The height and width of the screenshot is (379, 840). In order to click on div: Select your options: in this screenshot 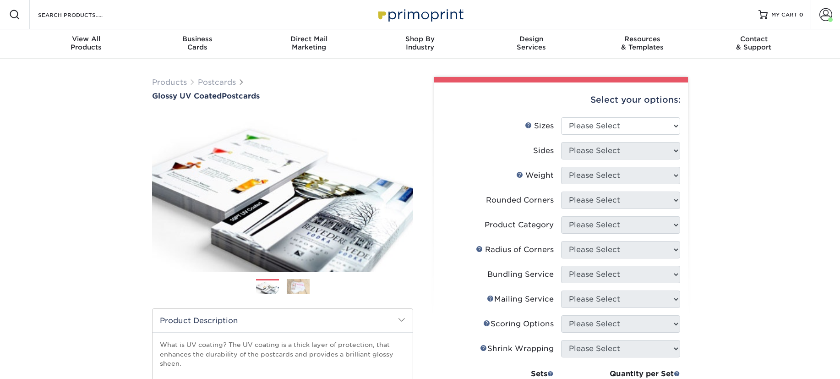, I will do `click(561, 100)`.